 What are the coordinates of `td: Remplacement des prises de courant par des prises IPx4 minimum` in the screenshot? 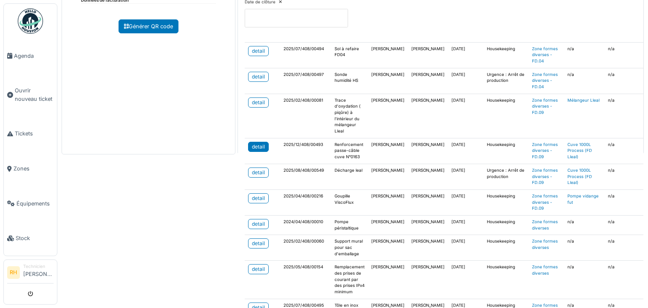 It's located at (349, 280).